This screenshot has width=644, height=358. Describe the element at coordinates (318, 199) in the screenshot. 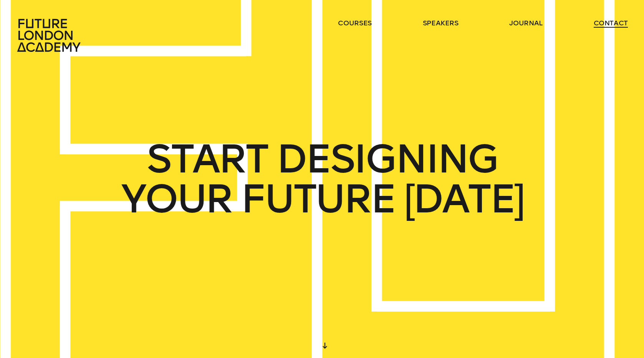

I see `span: FUTURE` at that location.